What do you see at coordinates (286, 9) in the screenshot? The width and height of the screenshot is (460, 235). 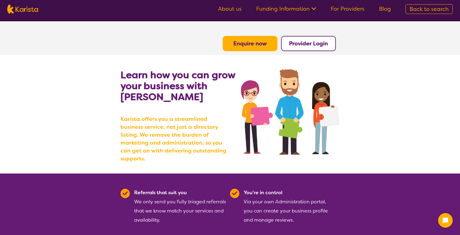 I see `a: Funding Information` at bounding box center [286, 9].